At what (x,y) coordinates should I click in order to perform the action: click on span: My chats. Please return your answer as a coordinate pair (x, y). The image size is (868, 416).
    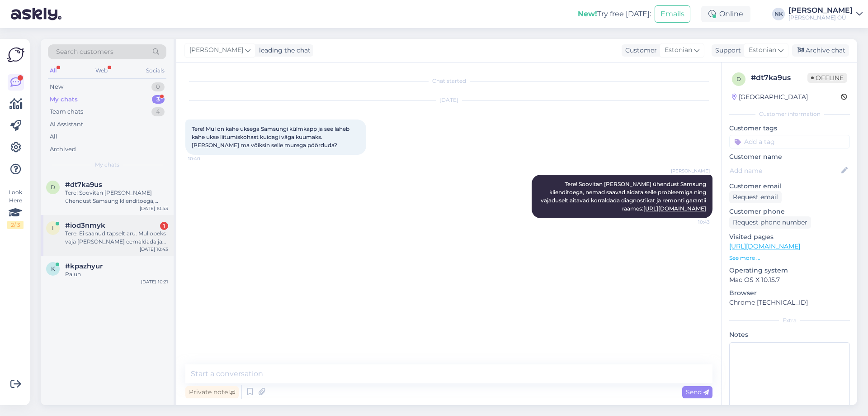
    Looking at the image, I should click on (107, 165).